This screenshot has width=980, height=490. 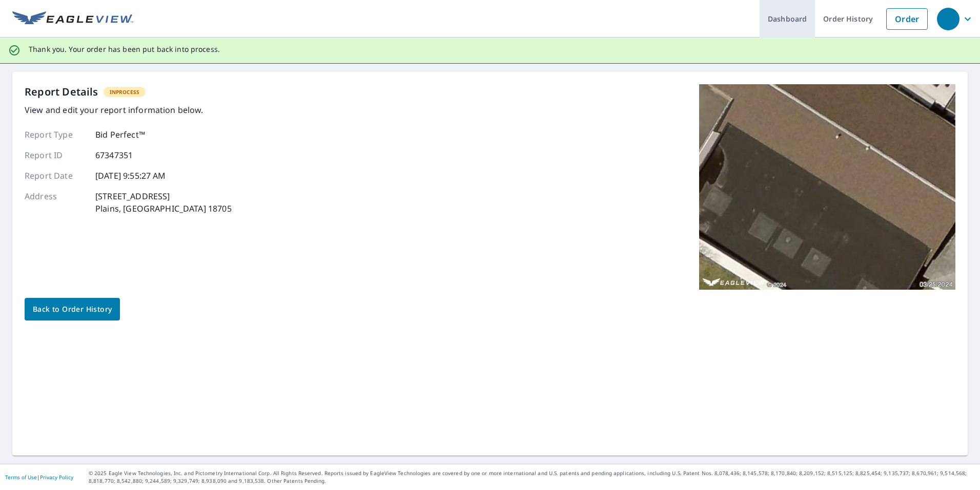 What do you see at coordinates (907, 19) in the screenshot?
I see `a: Order` at bounding box center [907, 19].